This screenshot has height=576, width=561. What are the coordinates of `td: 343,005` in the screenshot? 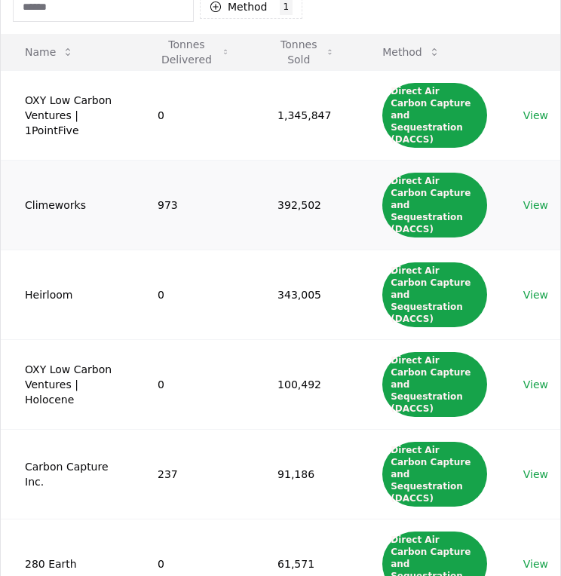 It's located at (305, 294).